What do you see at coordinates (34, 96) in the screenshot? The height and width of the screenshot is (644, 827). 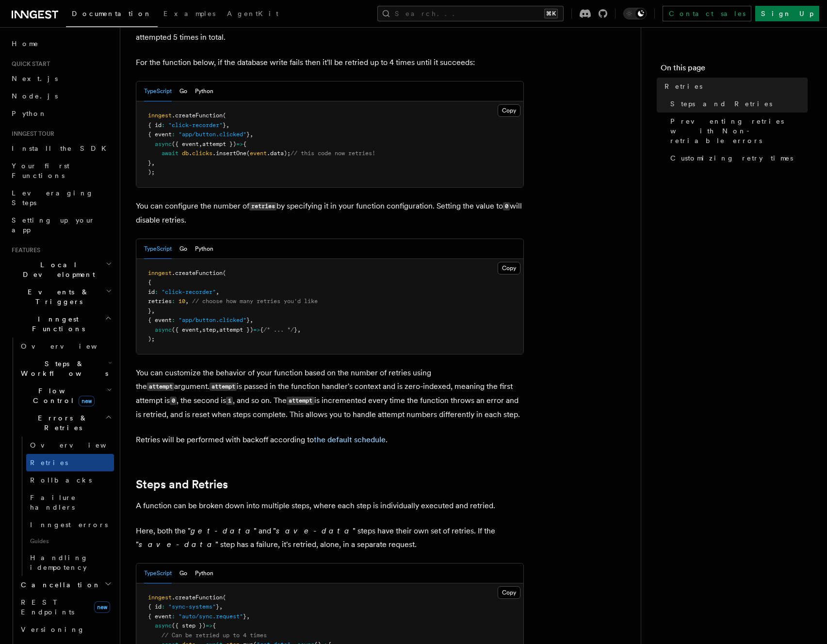 I see `span: Node.js` at bounding box center [34, 96].